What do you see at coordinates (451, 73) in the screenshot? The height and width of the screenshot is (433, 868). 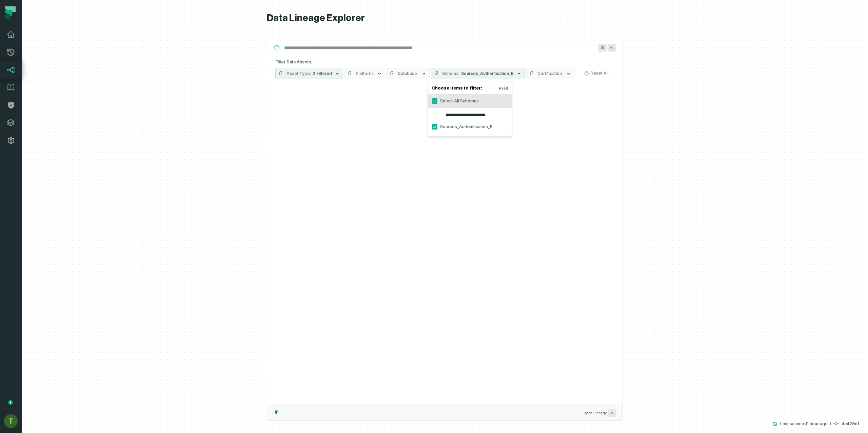 I see `span: Schema` at bounding box center [451, 73].